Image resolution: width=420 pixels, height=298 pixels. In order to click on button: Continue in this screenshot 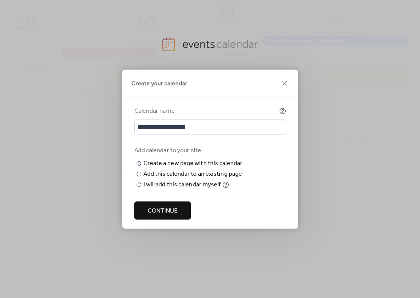, I will do `click(162, 210)`.